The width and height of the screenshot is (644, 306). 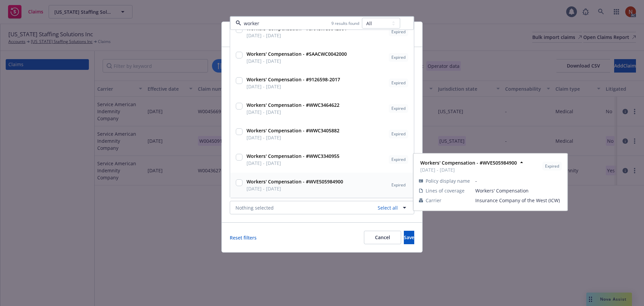 I want to click on strong: Workers' Compensation - #9126598-2017, so click(x=293, y=79).